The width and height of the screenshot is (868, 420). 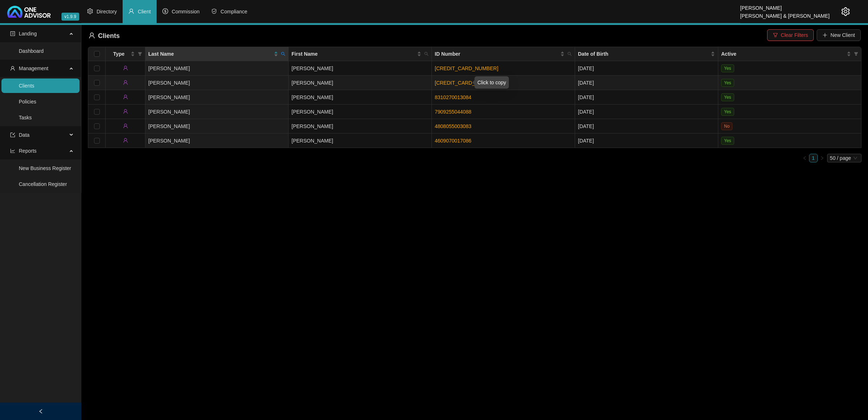 What do you see at coordinates (813, 158) in the screenshot?
I see `li: 1` at bounding box center [813, 158].